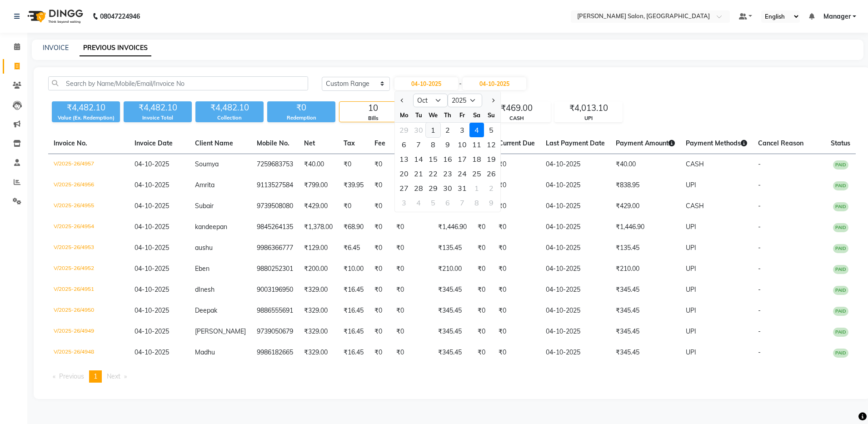 This screenshot has width=868, height=424. What do you see at coordinates (404, 144) in the screenshot?
I see `div: Monday, October 6, 2025` at bounding box center [404, 144].